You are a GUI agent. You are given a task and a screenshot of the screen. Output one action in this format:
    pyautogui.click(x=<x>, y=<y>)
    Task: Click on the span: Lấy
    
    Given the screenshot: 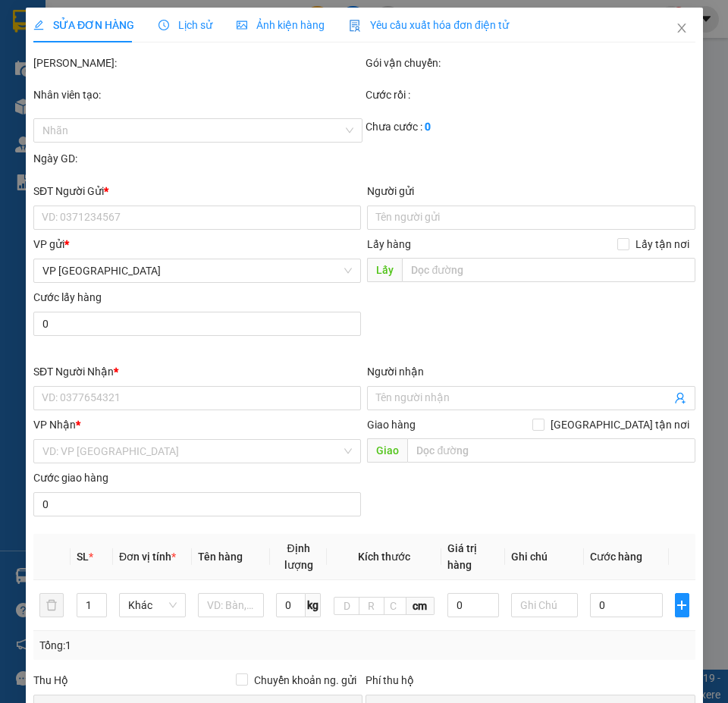 What is the action you would take?
    pyautogui.click(x=385, y=270)
    